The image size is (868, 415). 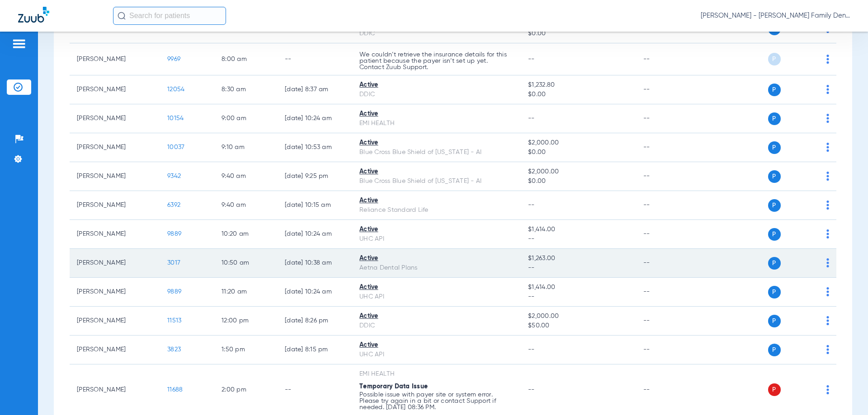 I want to click on input: Search for patients, so click(x=170, y=16).